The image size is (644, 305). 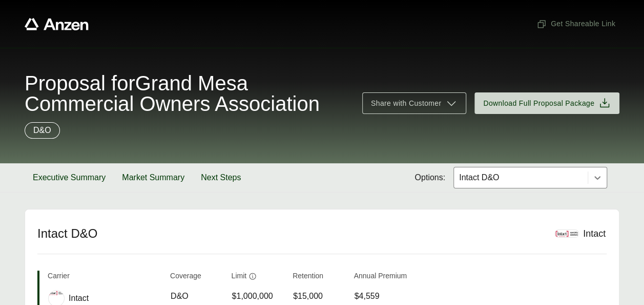 I want to click on span: $15,000, so click(x=308, y=296).